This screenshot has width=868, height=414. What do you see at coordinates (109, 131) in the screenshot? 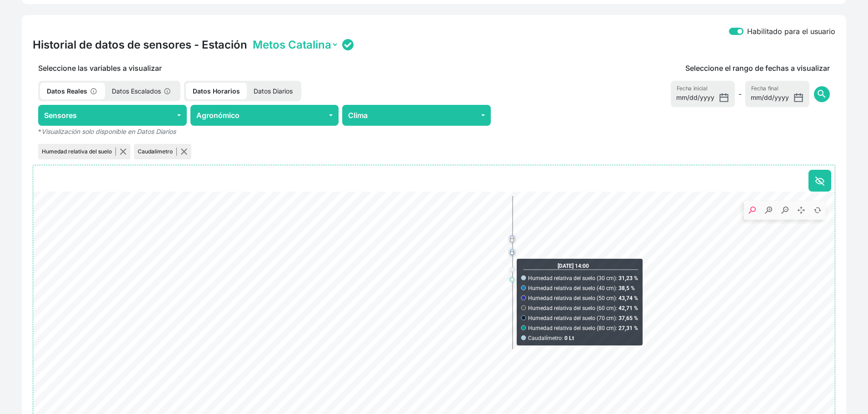
I see `em: Visualización solo disponible en Datos Diarios` at bounding box center [109, 131].